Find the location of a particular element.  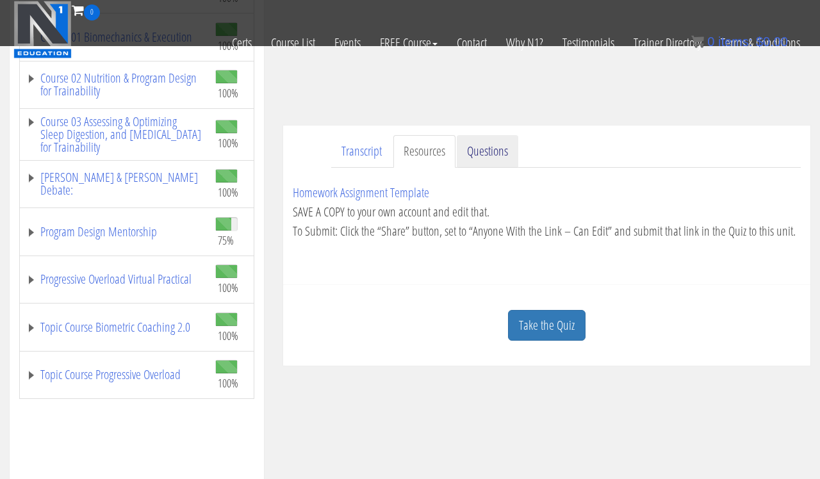

a: 0 items: $0.00 is located at coordinates (739, 42).